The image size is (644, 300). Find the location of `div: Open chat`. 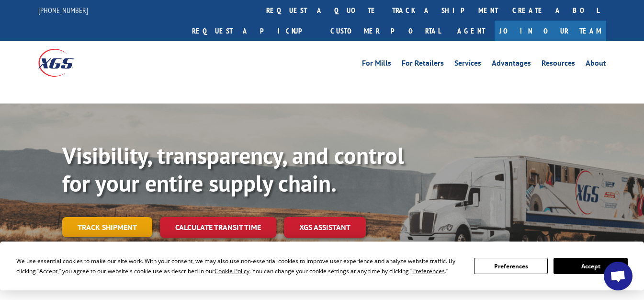

div: Open chat is located at coordinates (618, 276).